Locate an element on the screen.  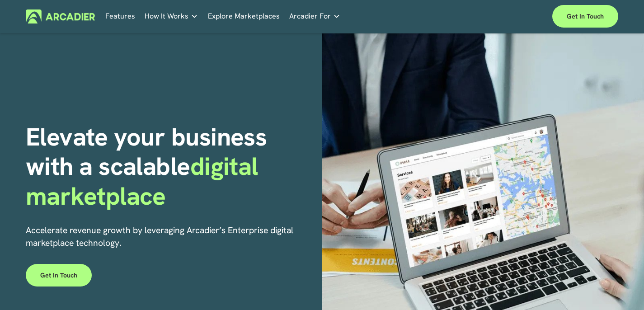
a: Features is located at coordinates (120, 16).